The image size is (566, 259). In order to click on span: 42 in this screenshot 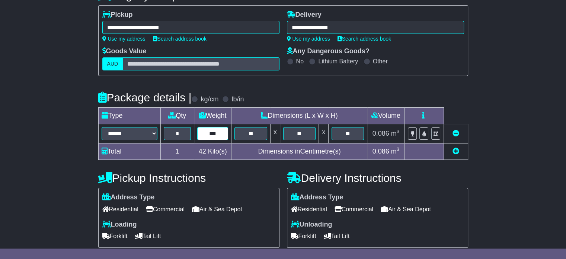, I will do `click(202, 151)`.